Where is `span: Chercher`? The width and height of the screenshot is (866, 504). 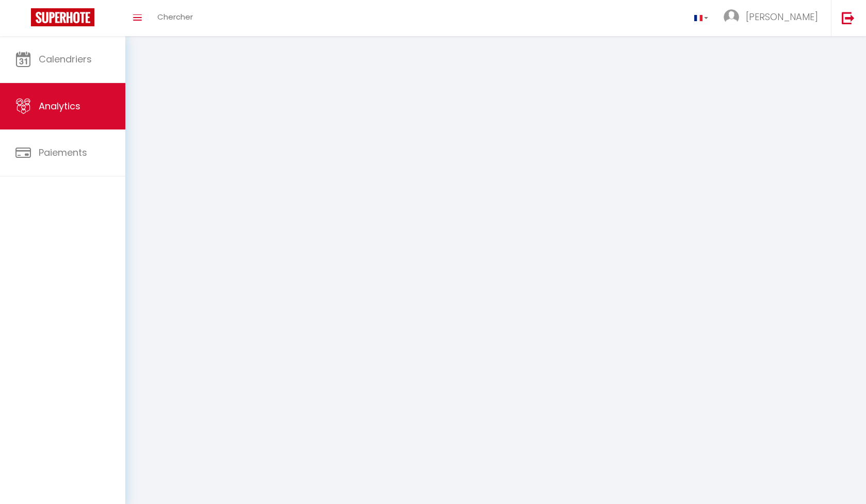
span: Chercher is located at coordinates (175, 16).